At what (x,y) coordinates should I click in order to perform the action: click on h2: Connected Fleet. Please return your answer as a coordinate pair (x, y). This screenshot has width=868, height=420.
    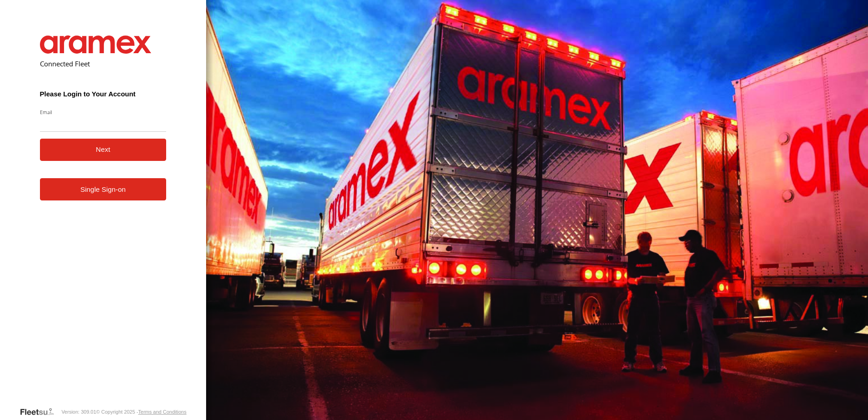
    Looking at the image, I should click on (103, 64).